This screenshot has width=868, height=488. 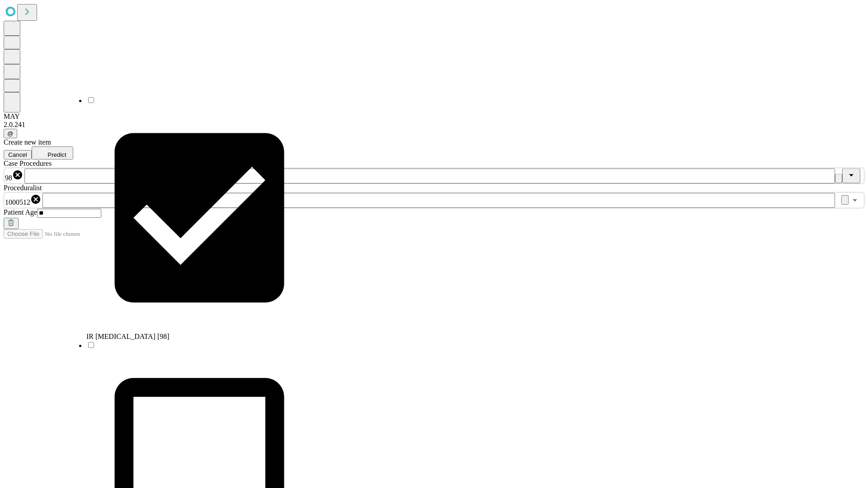 I want to click on button: Cancel, so click(x=17, y=154).